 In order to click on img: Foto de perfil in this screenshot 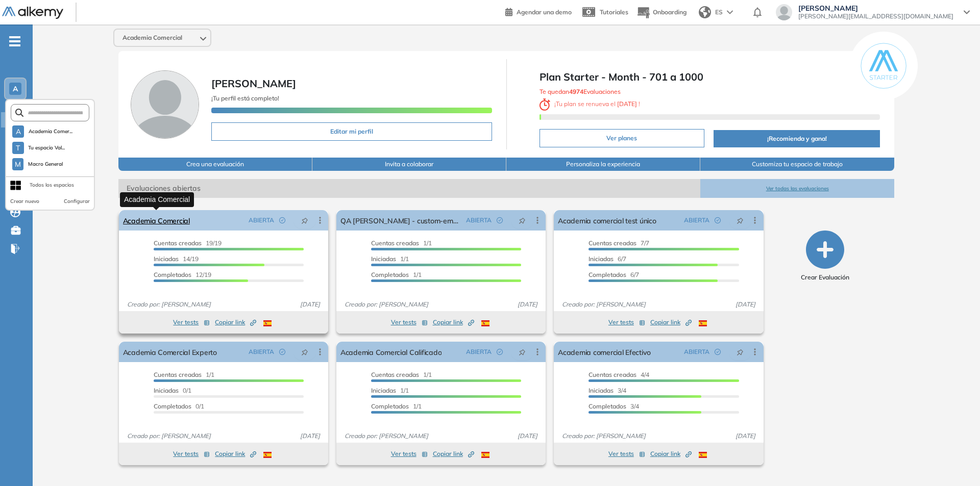, I will do `click(165, 105)`.